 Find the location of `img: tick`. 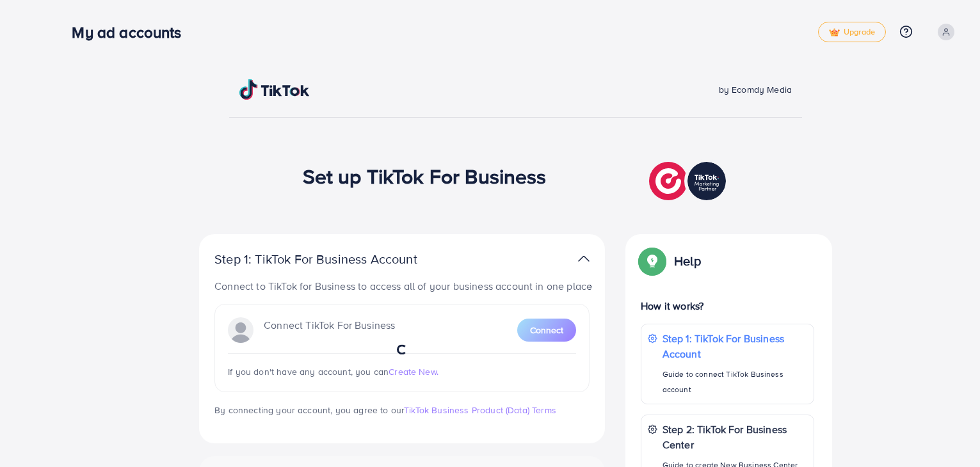

img: tick is located at coordinates (834, 33).